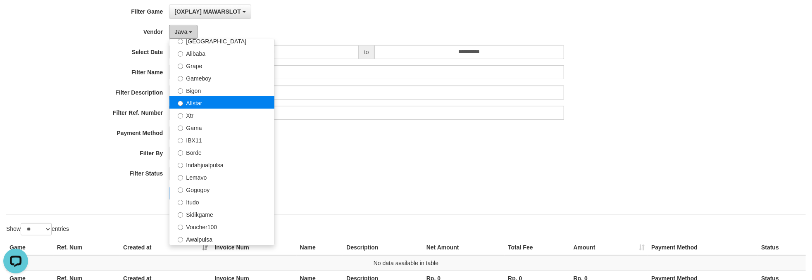 Image resolution: width=812 pixels, height=280 pixels. What do you see at coordinates (180, 103) in the screenshot?
I see `input: Allstar` at bounding box center [180, 103].